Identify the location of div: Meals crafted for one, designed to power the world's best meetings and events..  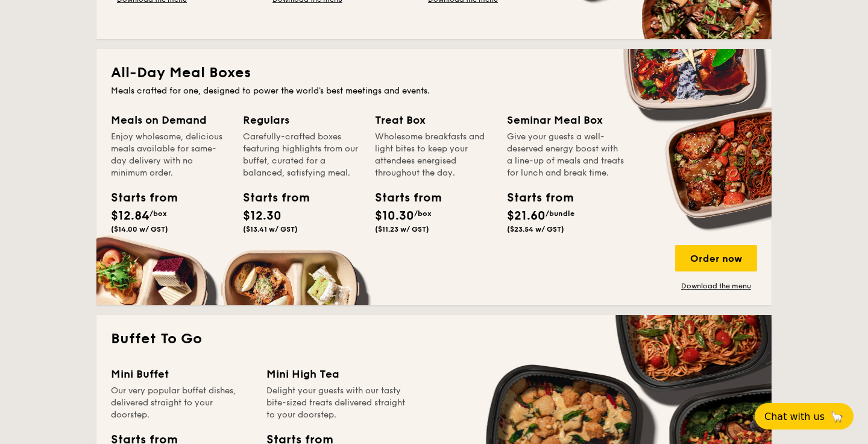
(434, 91).